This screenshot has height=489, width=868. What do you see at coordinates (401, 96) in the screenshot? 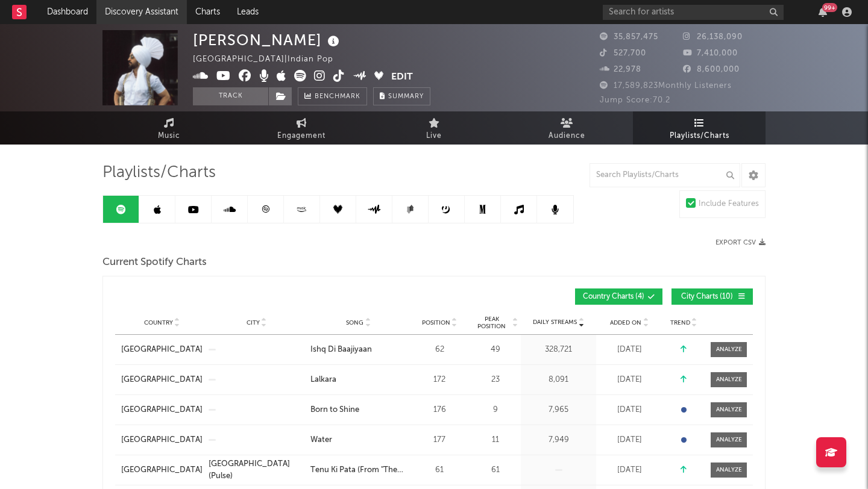
I see `button: Summary` at bounding box center [401, 96].